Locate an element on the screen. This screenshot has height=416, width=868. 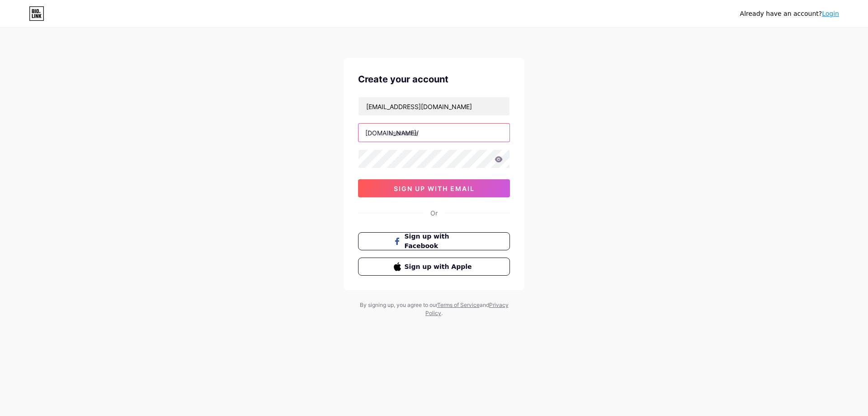
div: Create your account is located at coordinates (434, 79).